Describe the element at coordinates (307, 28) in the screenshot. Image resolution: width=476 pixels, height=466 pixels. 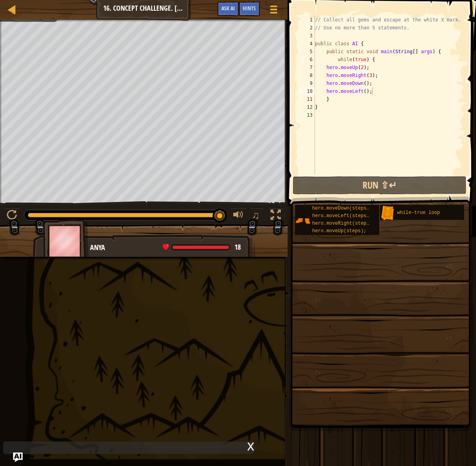
I see `div: 2` at that location.